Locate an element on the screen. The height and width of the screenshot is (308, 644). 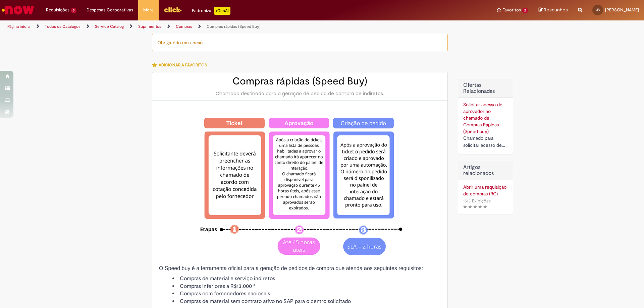
div: Padroniza is located at coordinates (211, 11).